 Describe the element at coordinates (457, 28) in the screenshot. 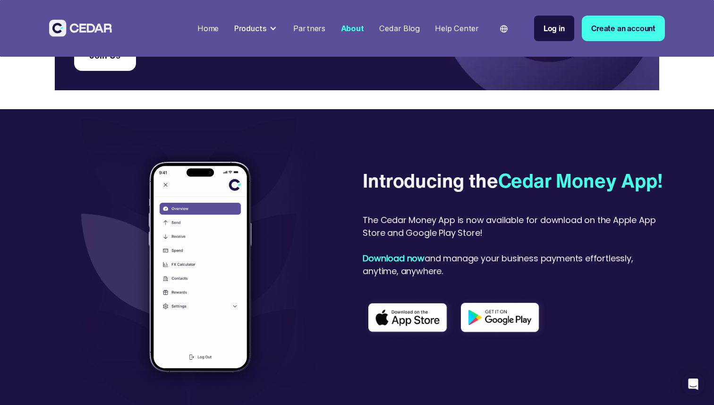

I see `div: Help Center` at that location.